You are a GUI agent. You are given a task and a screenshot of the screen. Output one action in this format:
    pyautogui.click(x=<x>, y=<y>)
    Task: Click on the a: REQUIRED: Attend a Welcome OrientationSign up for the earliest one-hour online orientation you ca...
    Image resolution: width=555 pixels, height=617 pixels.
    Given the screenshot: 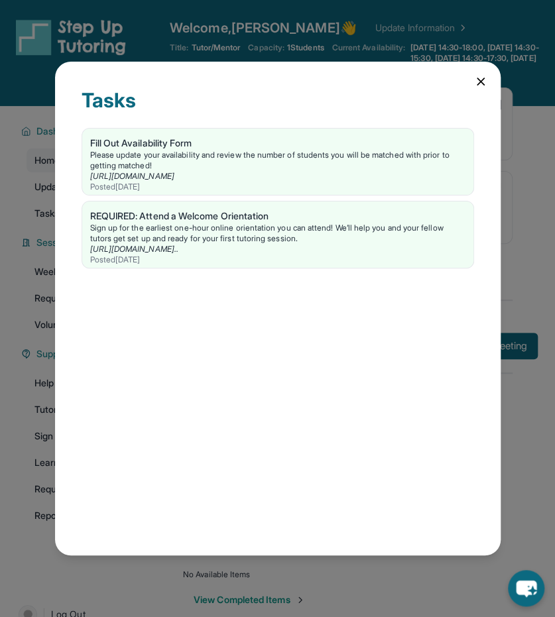 What is the action you would take?
    pyautogui.click(x=278, y=235)
    